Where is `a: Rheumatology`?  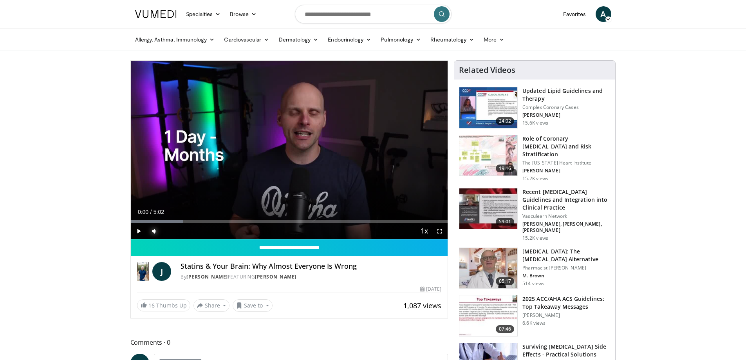
a: Rheumatology is located at coordinates (452, 40).